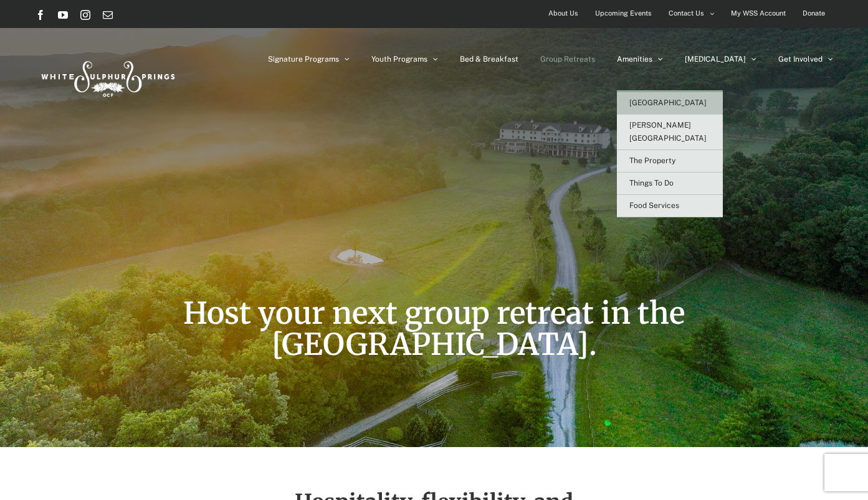 Image resolution: width=868 pixels, height=500 pixels. What do you see at coordinates (550, 59) in the screenshot?
I see `nav: Main Menu` at bounding box center [550, 59].